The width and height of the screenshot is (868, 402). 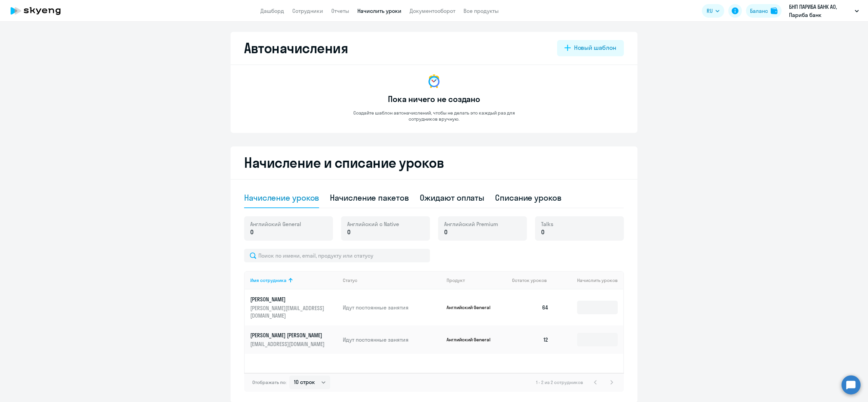 I want to click on h2: Начисление и списание уроков, so click(x=434, y=163).